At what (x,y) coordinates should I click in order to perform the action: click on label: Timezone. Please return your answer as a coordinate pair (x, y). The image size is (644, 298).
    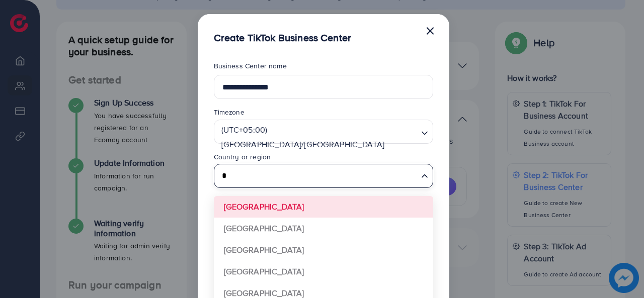
    Looking at the image, I should click on (229, 112).